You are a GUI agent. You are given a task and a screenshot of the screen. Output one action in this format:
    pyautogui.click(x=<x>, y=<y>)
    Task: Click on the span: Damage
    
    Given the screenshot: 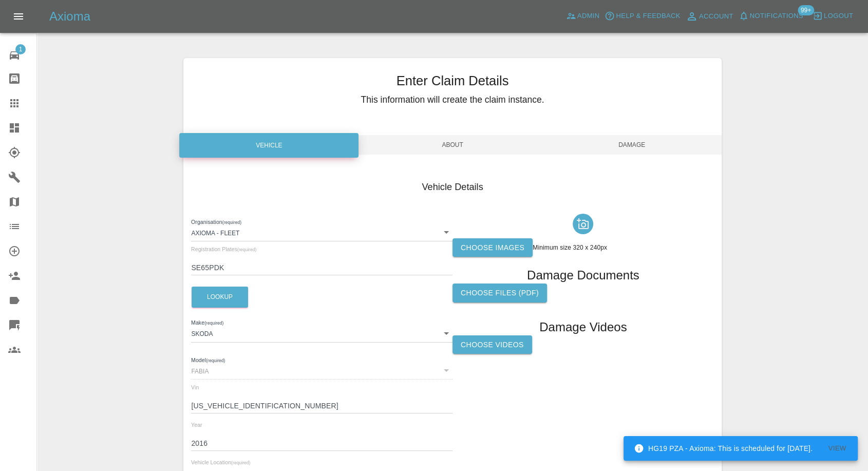 What is the action you would take?
    pyautogui.click(x=631, y=145)
    